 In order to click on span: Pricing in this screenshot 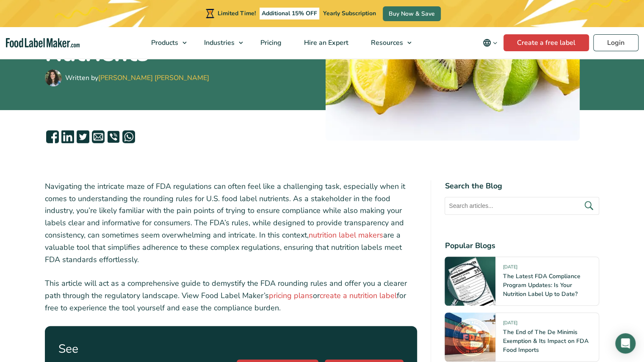, I will do `click(270, 43)`.